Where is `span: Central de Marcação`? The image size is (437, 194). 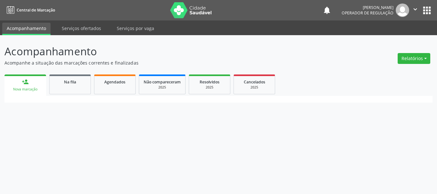
span: Central de Marcação is located at coordinates (36, 10).